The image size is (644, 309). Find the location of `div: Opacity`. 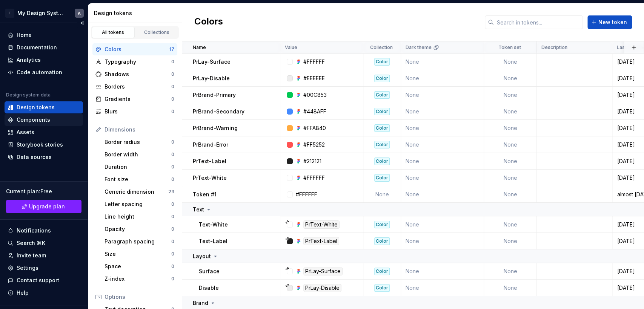

div: Opacity is located at coordinates (138, 229).